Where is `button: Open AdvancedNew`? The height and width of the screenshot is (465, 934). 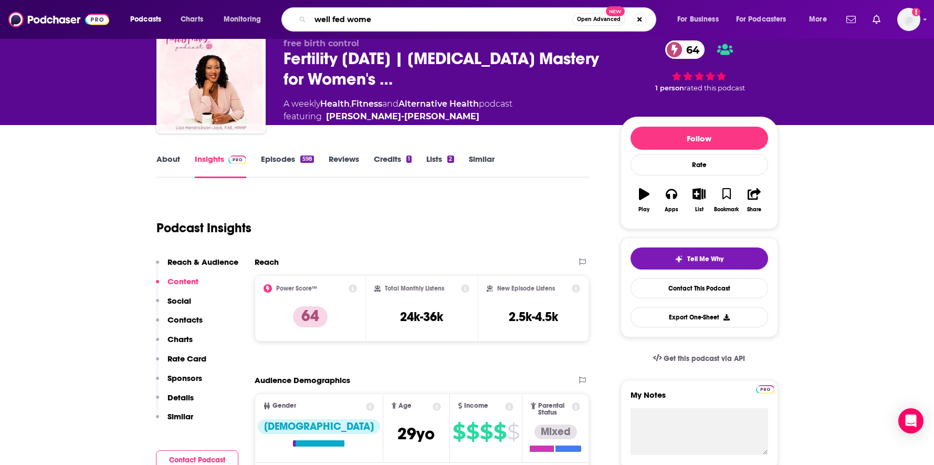 button: Open AdvancedNew is located at coordinates (598, 19).